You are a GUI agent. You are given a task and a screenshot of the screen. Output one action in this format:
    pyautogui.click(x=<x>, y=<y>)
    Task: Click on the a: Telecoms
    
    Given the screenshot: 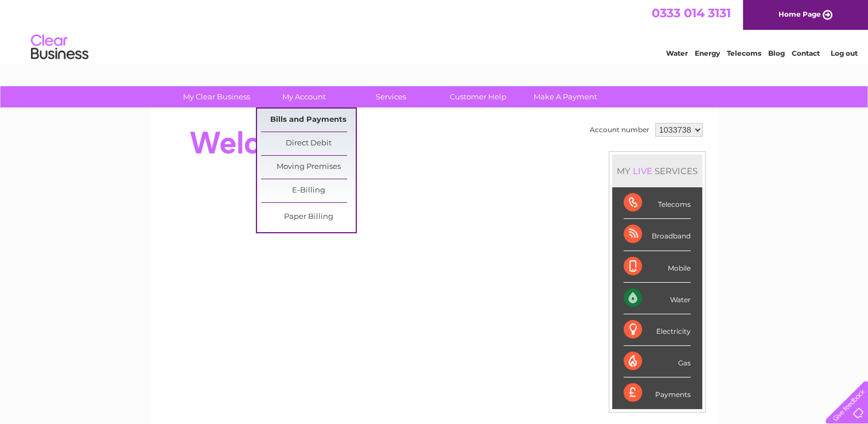 What is the action you would take?
    pyautogui.click(x=744, y=53)
    